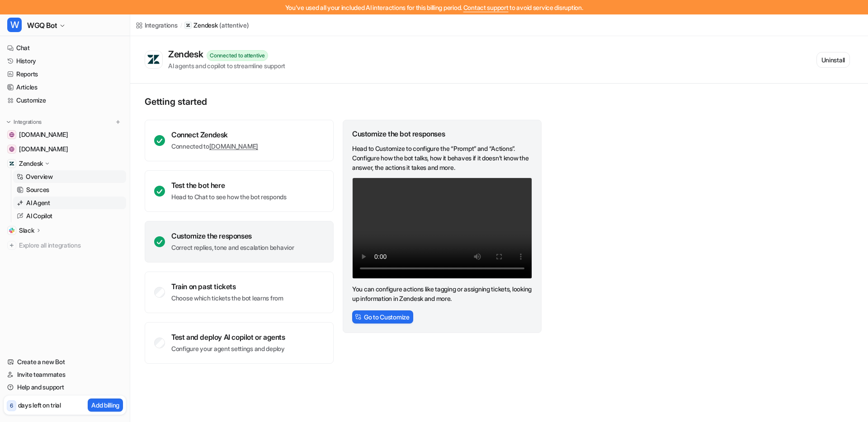 Image resolution: width=868 pixels, height=422 pixels. I want to click on p: Slack, so click(27, 231).